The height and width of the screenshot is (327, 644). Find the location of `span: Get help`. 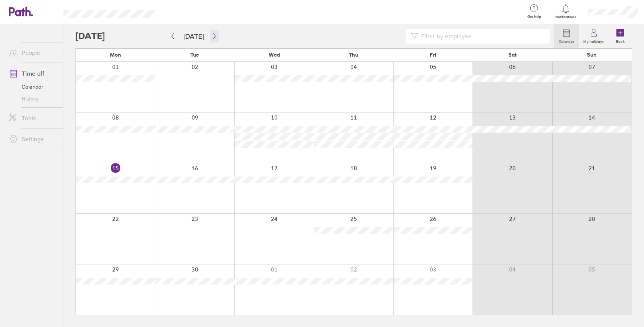

span: Get help is located at coordinates (534, 17).